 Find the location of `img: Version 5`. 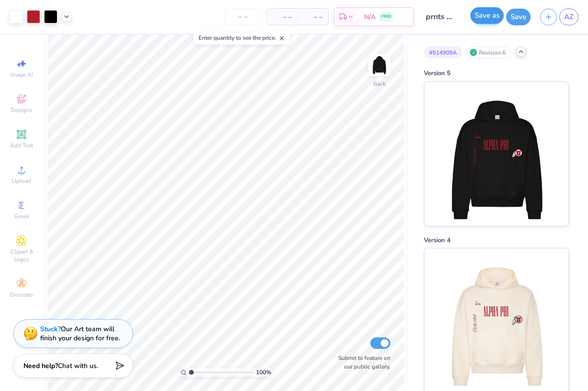

img: Version 5 is located at coordinates (496, 154).